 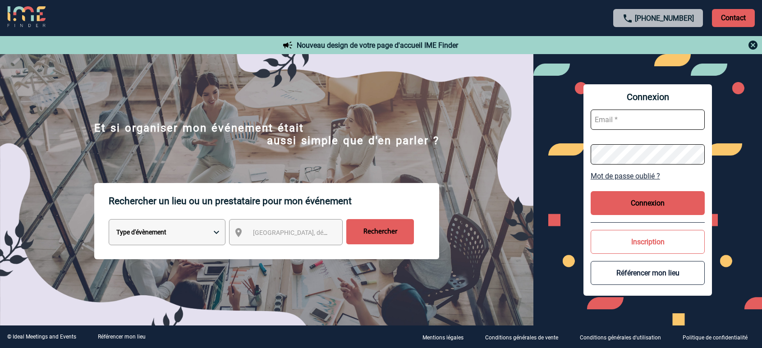 What do you see at coordinates (648, 273) in the screenshot?
I see `button: Référencer mon lieu` at bounding box center [648, 273].